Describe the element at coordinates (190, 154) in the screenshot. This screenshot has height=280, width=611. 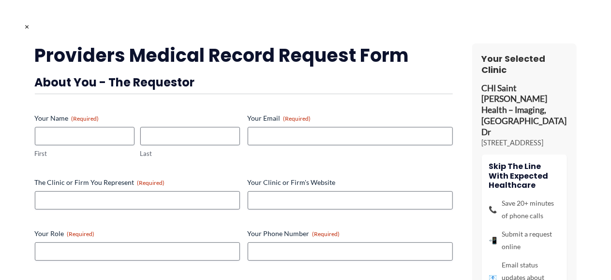
I see `label: Last` at that location.